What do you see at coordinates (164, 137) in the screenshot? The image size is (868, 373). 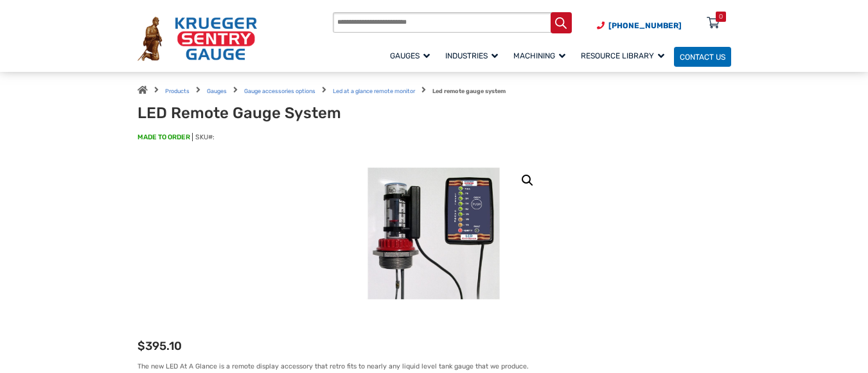 I see `span: MADE TO ORDER` at bounding box center [164, 137].